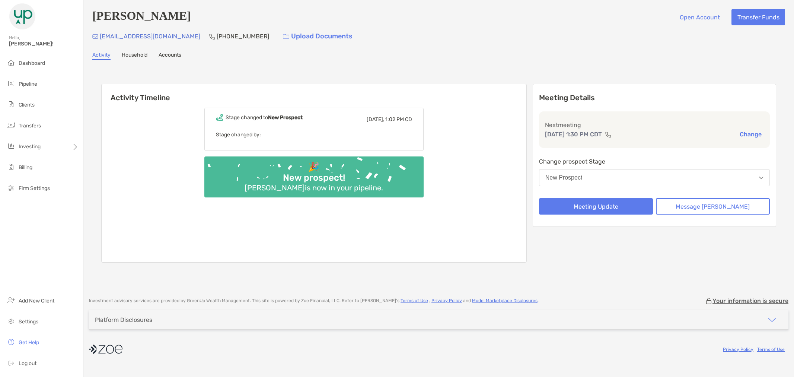  I want to click on a: Activity, so click(101, 56).